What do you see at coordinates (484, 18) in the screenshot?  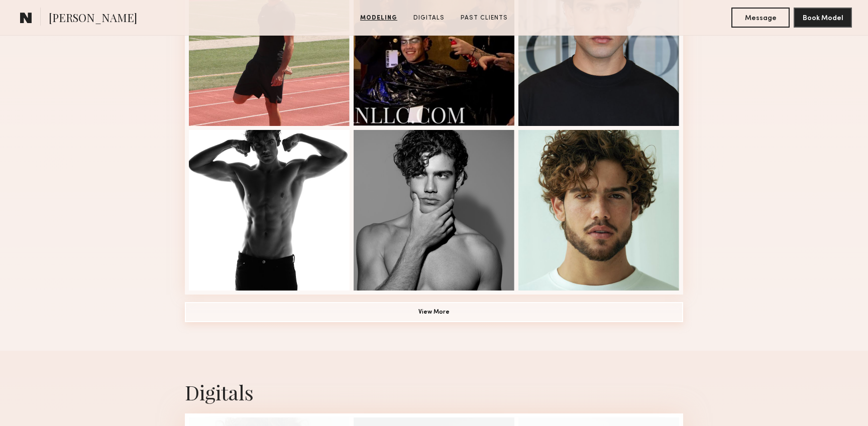 I see `a: Past Clients` at bounding box center [484, 18].